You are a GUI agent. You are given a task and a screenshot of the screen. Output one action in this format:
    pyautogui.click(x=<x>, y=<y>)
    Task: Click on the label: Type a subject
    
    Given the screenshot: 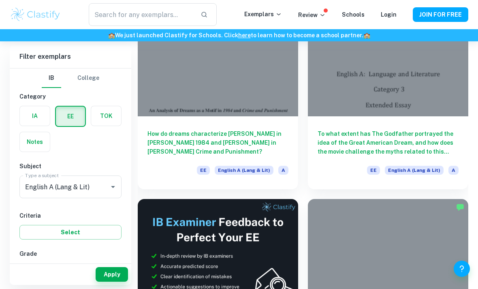 What is the action you would take?
    pyautogui.click(x=42, y=175)
    